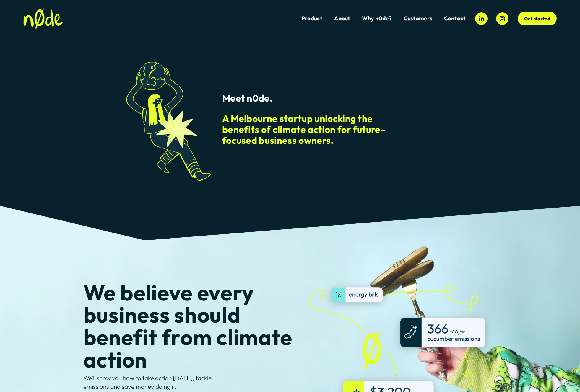 The image size is (580, 392). What do you see at coordinates (537, 19) in the screenshot?
I see `a: Get started` at bounding box center [537, 19].